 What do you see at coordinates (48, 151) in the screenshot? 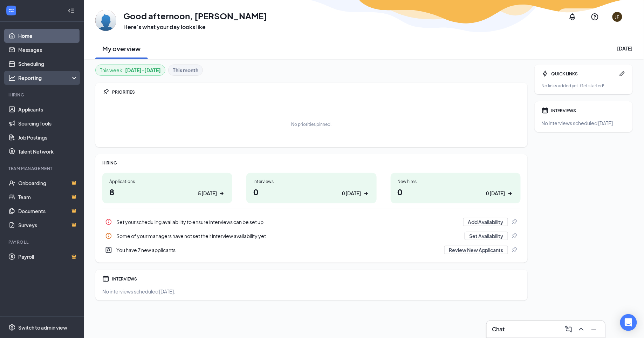
I see `a: Talent Network` at bounding box center [48, 151].